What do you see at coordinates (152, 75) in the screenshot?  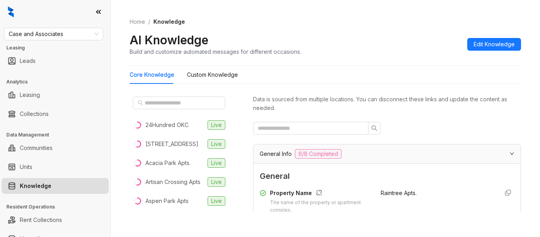 I see `div: Core Knowledge` at bounding box center [152, 75].